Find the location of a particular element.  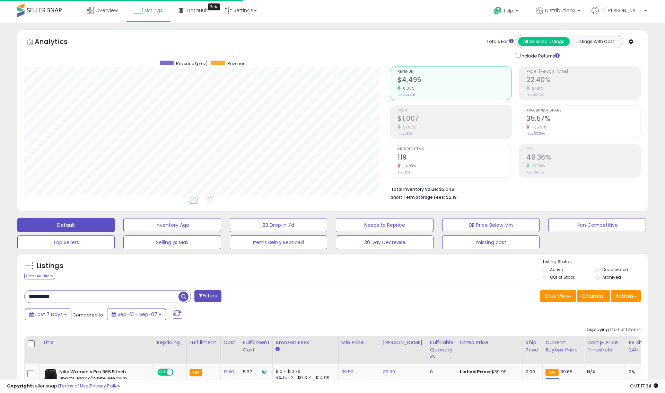

span: Avg. Buybox Share is located at coordinates (583, 111).